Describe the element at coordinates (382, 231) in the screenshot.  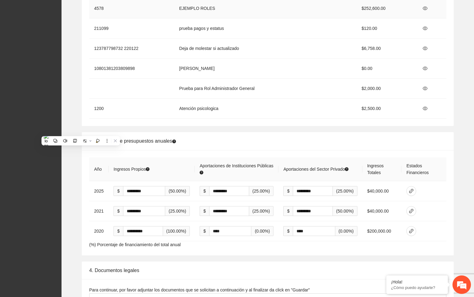
I see `td: $200,000.00` at that location.